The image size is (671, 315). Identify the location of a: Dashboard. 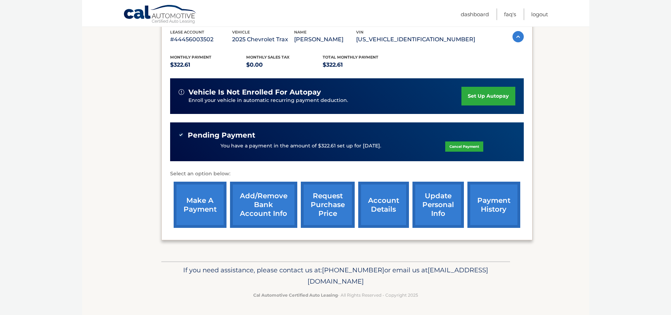
(475, 14).